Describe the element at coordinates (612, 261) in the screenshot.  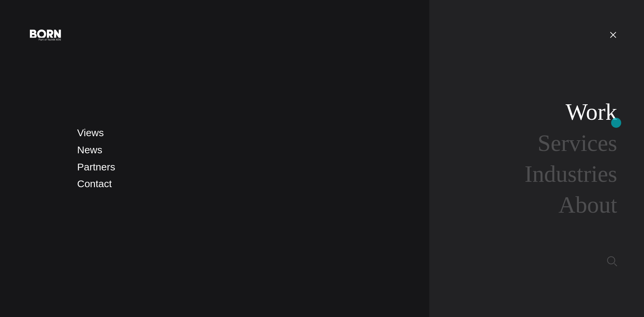
I see `img: Search` at that location.